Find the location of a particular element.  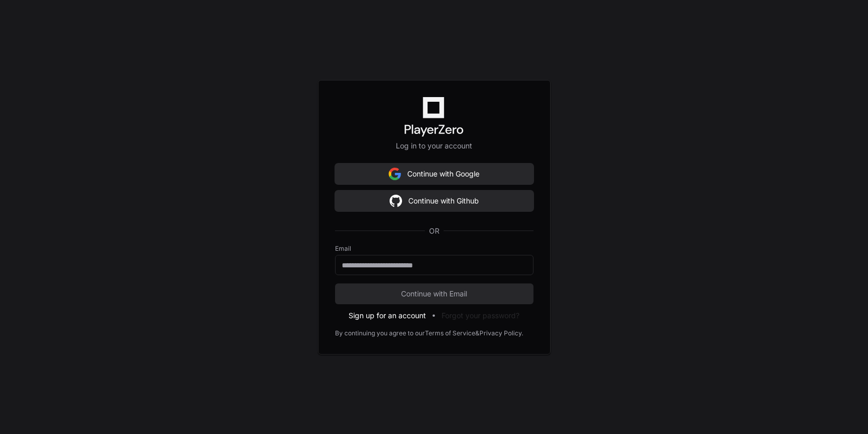

span: Continue with Email is located at coordinates (434, 293).